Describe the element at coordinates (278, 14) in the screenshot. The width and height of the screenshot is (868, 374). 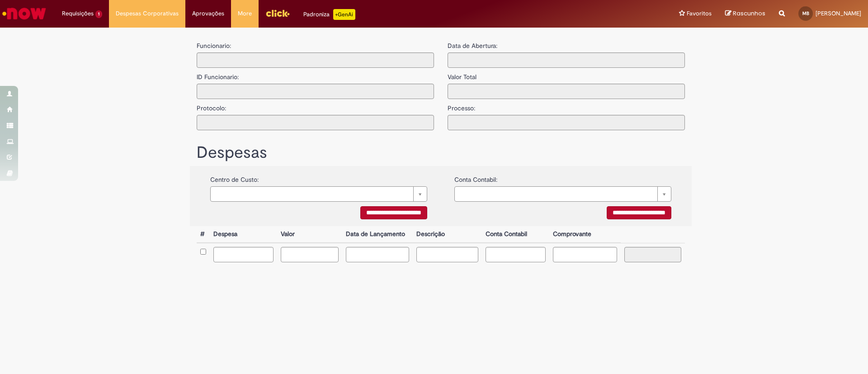
I see `img: click_logo_yellow_360x200.png` at that location.